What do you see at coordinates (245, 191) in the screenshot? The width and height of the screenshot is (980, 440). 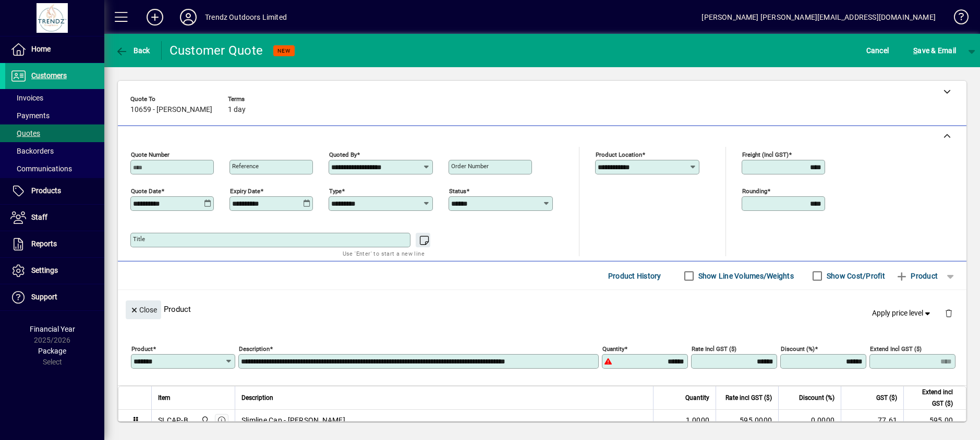 I see `mat-label: Expiry date` at bounding box center [245, 191].